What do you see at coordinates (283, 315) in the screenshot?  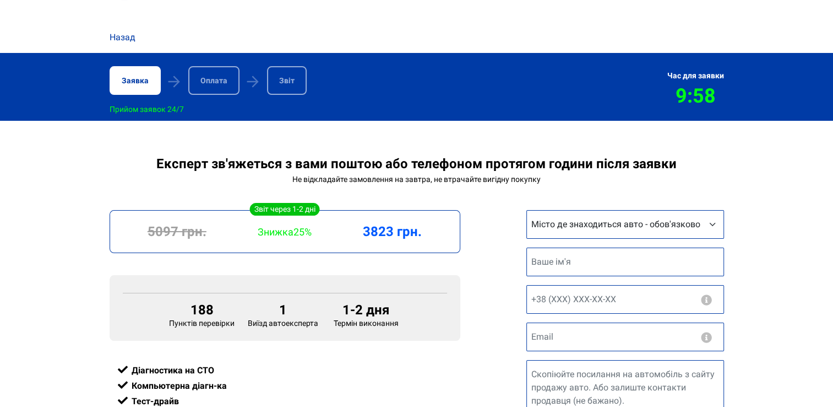 I see `div: Виїзд автоексперта` at bounding box center [283, 315].